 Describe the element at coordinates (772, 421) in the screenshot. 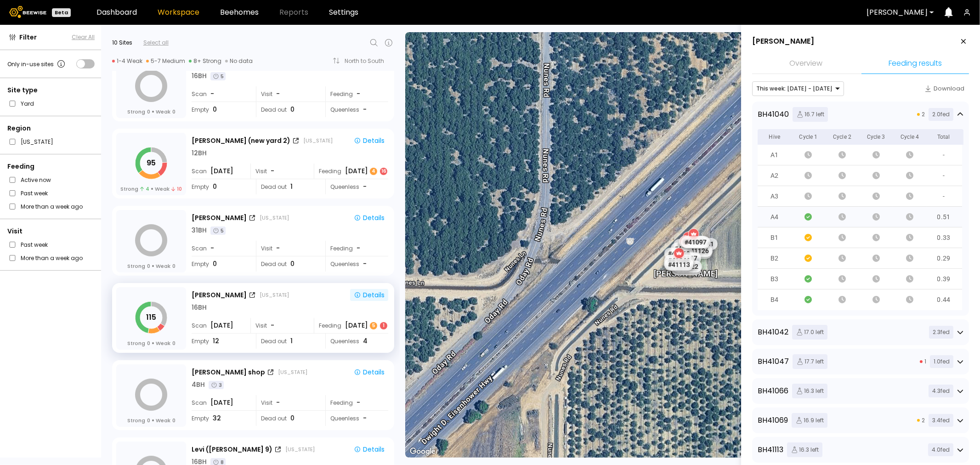

I see `div: BH 41069` at that location.